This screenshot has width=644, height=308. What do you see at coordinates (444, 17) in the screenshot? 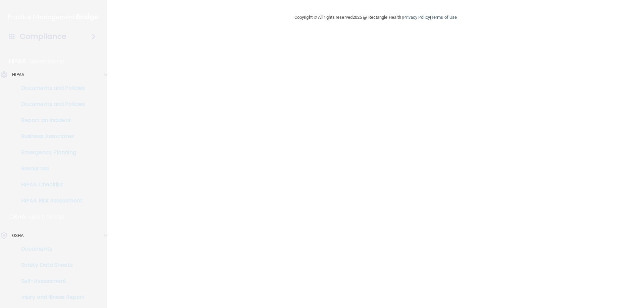
I see `a: Terms of Use` at bounding box center [444, 17].